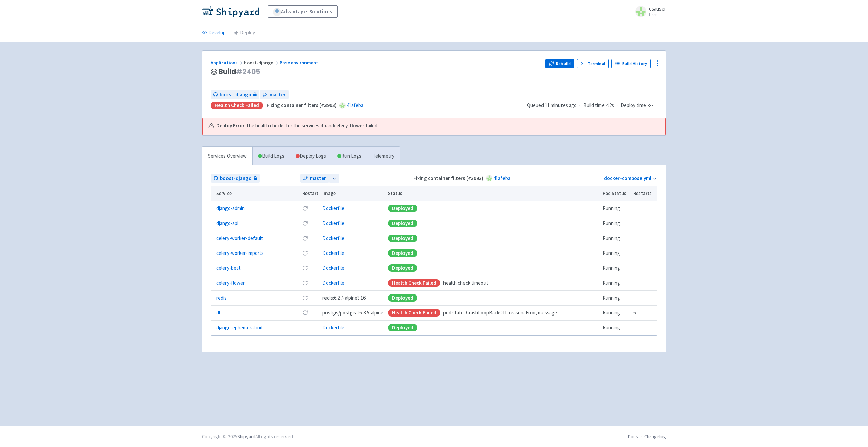 This screenshot has height=447, width=868. What do you see at coordinates (592, 64) in the screenshot?
I see `a: Terminal` at bounding box center [592, 64].